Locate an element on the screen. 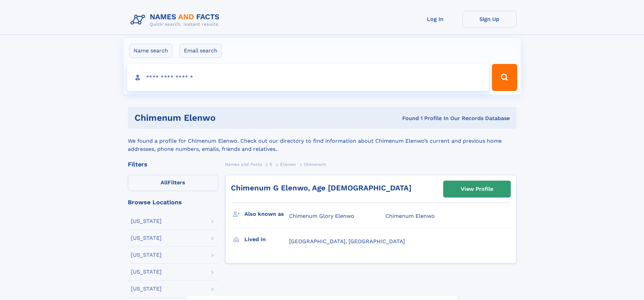 The height and width of the screenshot is (300, 644). span: All is located at coordinates (164, 183).